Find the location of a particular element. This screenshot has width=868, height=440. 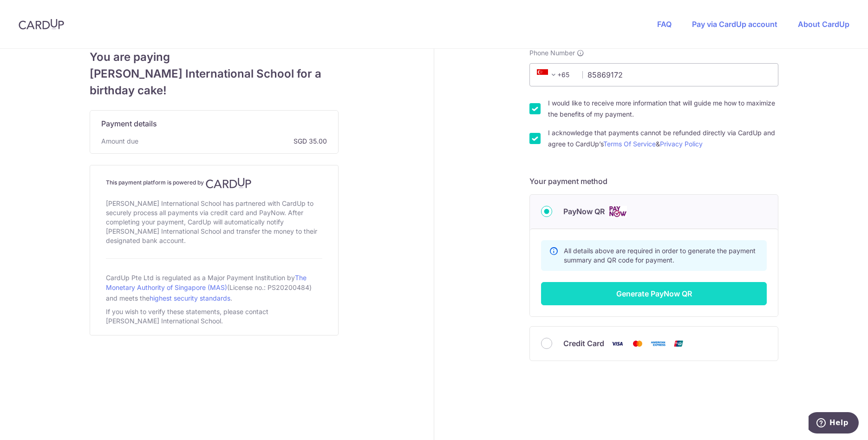

img: Union Pay is located at coordinates (679, 343).